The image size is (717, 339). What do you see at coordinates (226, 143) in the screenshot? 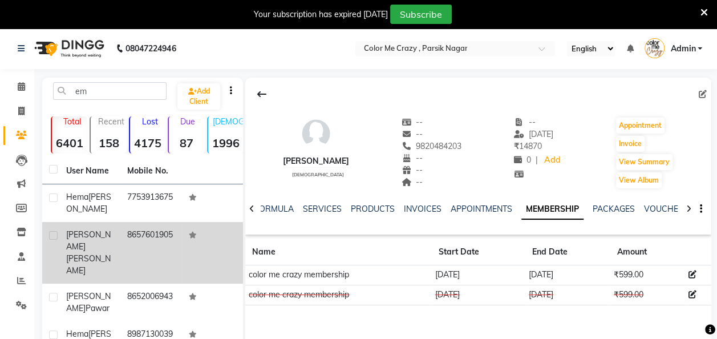
I see `strong: 1996` at bounding box center [226, 143].